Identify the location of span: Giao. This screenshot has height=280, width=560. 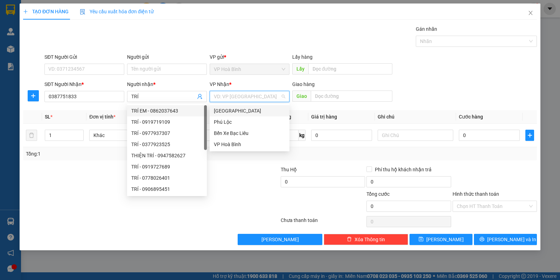
(301, 96).